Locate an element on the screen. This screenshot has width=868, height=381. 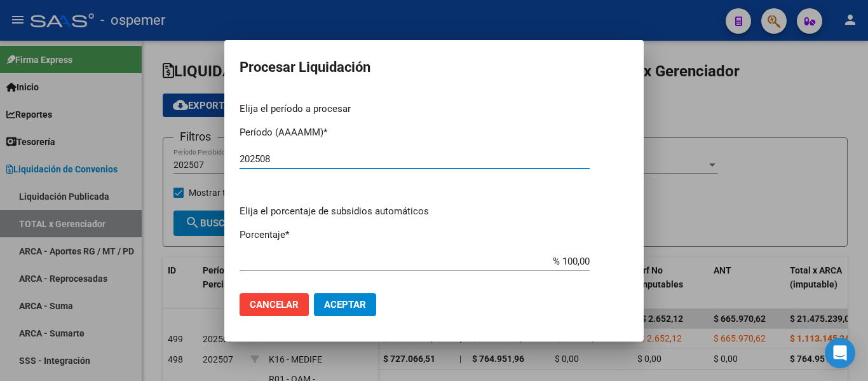
p: Elija el porcentaje de subsidios automáticos is located at coordinates (434, 211).